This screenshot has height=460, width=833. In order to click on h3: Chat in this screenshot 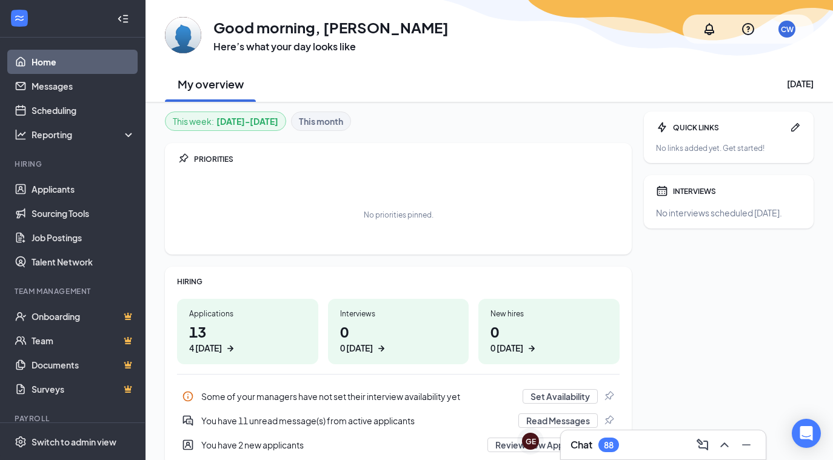, I will do `click(581, 445)`.